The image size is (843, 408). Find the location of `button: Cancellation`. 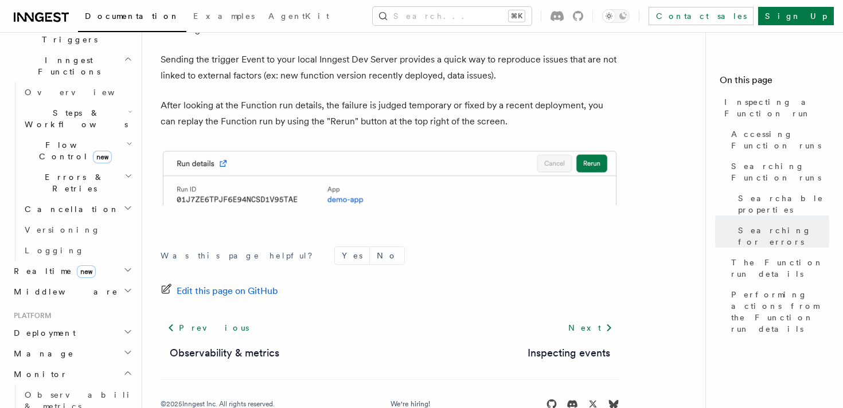

button: Cancellation is located at coordinates (77, 209).